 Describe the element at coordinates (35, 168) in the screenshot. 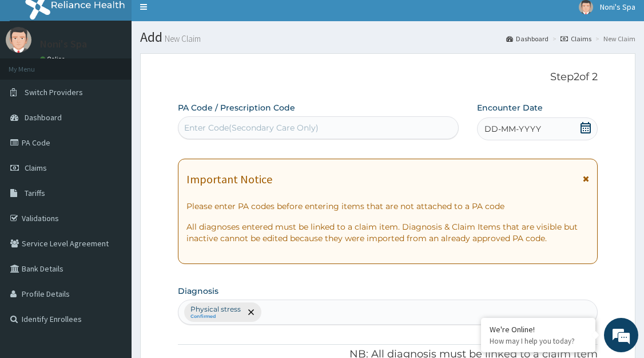

I see `span: Claims` at that location.